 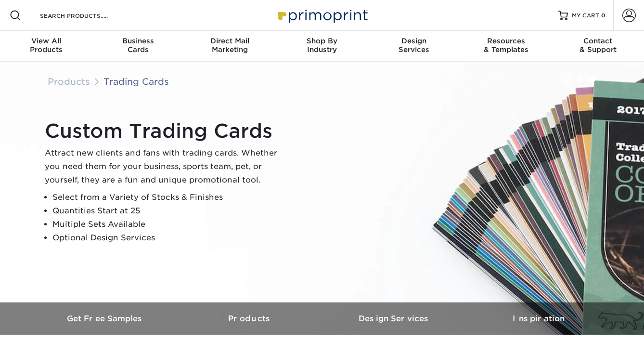 I want to click on div: Cards, so click(x=138, y=45).